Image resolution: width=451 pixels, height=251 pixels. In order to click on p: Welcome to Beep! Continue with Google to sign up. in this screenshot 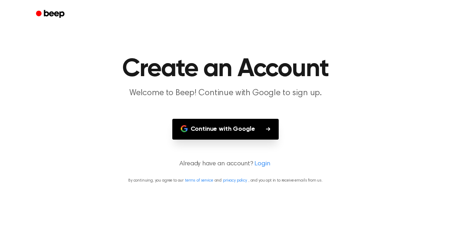, I will do `click(226, 93)`.